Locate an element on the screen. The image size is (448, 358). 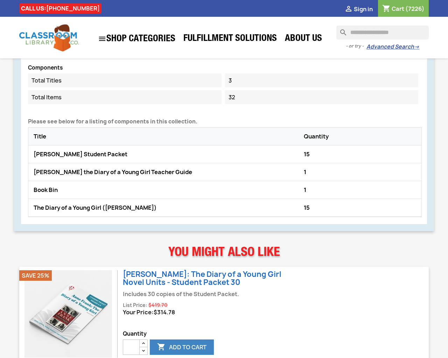
a: SHOP CATEGORIES is located at coordinates (136, 39).